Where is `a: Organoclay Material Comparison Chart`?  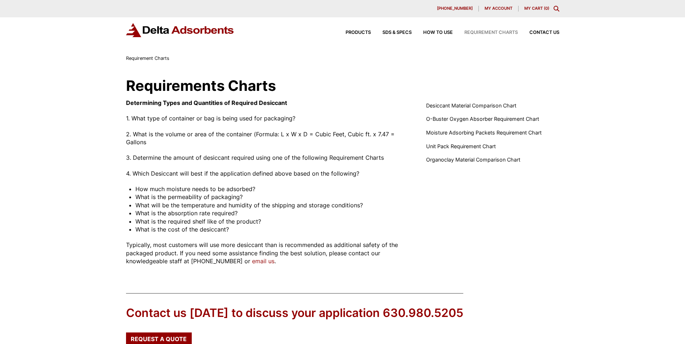 a: Organoclay Material Comparison Chart is located at coordinates (473, 160).